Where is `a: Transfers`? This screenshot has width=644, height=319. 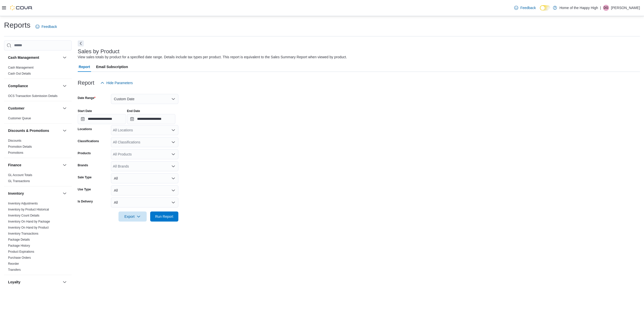 a: Transfers is located at coordinates (14, 270).